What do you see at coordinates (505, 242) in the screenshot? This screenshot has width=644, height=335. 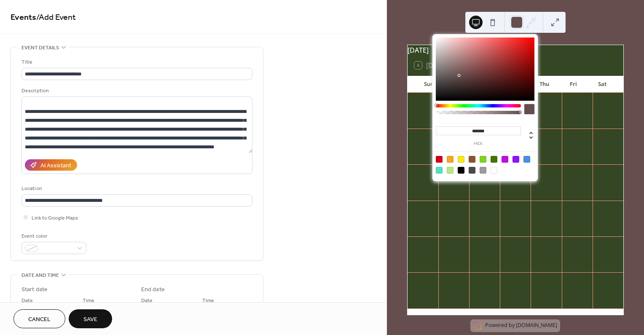 I see `div: 1` at bounding box center [505, 242].